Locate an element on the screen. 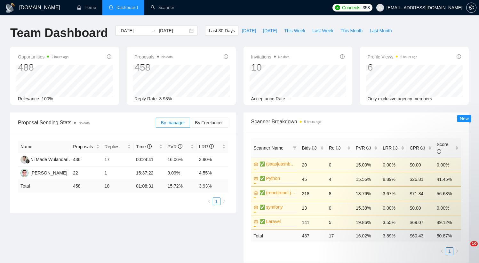 The width and height of the screenshot is (479, 263). td: 15.38% is located at coordinates (367, 208).